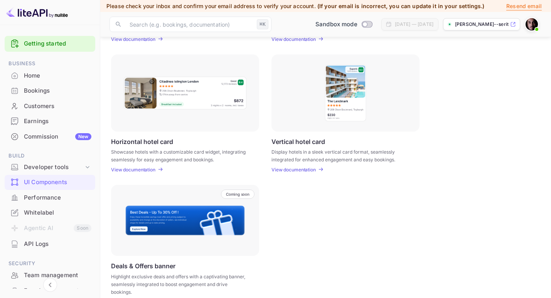  Describe the element at coordinates (50, 284) in the screenshot. I see `button: Collapse navigation` at that location.